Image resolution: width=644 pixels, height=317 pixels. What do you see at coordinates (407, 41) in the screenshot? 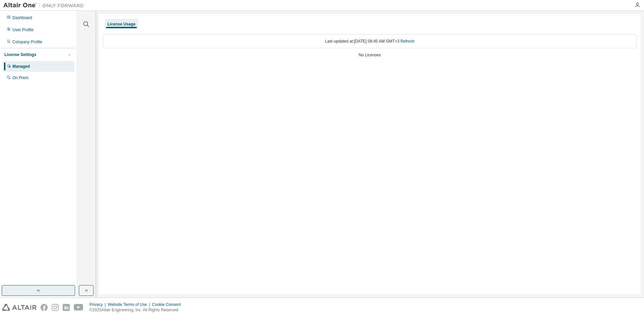
I see `a: Refresh` at bounding box center [407, 41].